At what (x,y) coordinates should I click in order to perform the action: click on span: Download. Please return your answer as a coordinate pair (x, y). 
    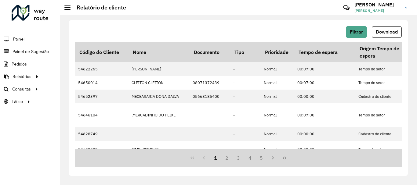
    Looking at the image, I should click on (387, 32).